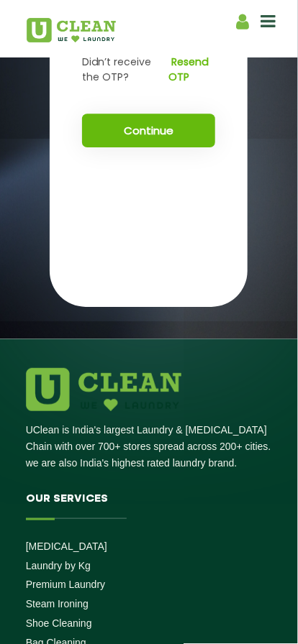  Describe the element at coordinates (59, 624) in the screenshot. I see `a: Shoe Cleaning` at that location.